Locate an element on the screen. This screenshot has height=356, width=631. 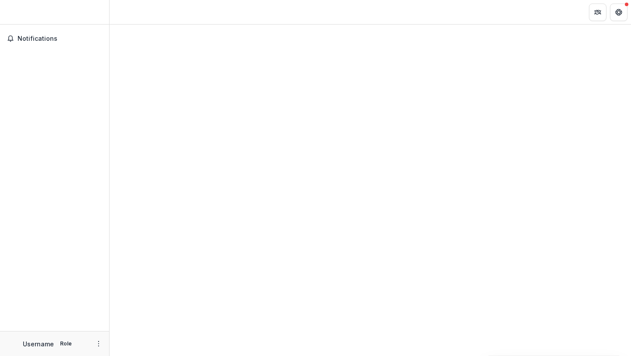
button: Get Help is located at coordinates (619, 12).